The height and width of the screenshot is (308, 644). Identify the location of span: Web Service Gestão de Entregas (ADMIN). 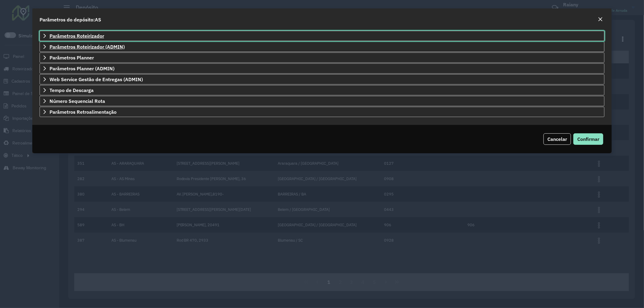
(96, 79).